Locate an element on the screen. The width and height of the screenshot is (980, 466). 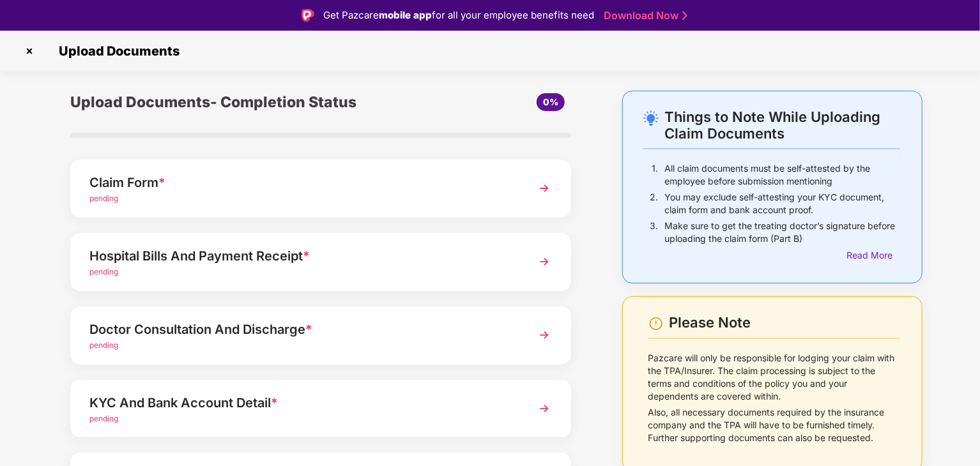
img: svg+xml;base64,PHN2ZyBpZD0iQ3Jvc3MtMzJ4MzIiIHhtbG5zPSJodHRwOi8vd3d3LnczLm9yZy8yMDAwL3N2ZyIgd2lkdG... is located at coordinates (30, 51).